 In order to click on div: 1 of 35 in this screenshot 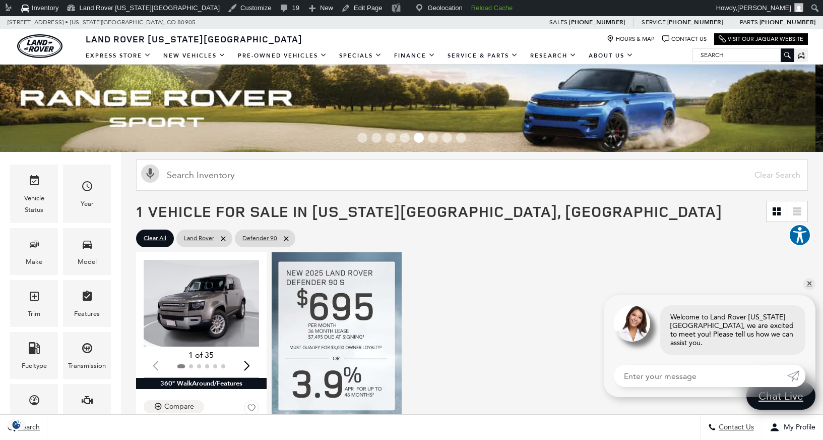, I will do `click(201, 355)`.